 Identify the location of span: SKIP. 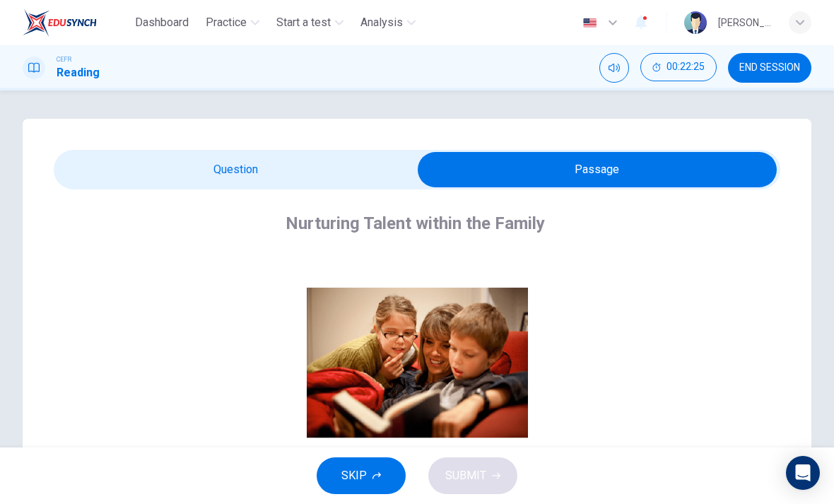
(354, 475).